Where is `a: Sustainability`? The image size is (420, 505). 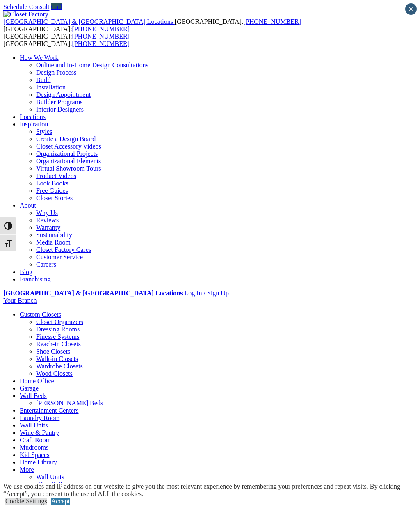
a: Sustainability is located at coordinates (54, 235).